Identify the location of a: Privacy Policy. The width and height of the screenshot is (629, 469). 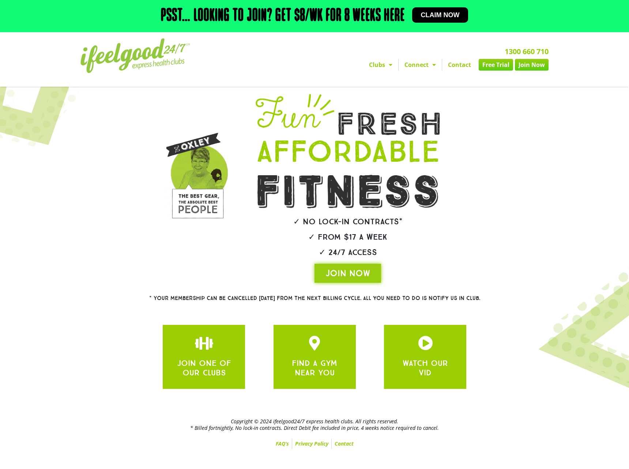
(312, 444).